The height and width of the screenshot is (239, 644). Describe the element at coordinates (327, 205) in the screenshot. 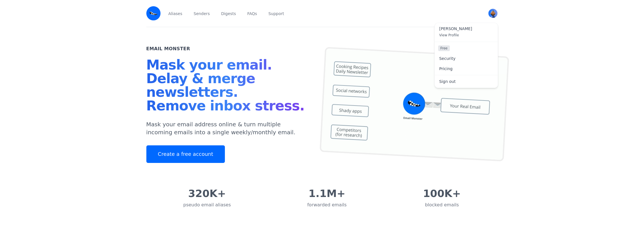

I see `div: forwarded emails` at that location.